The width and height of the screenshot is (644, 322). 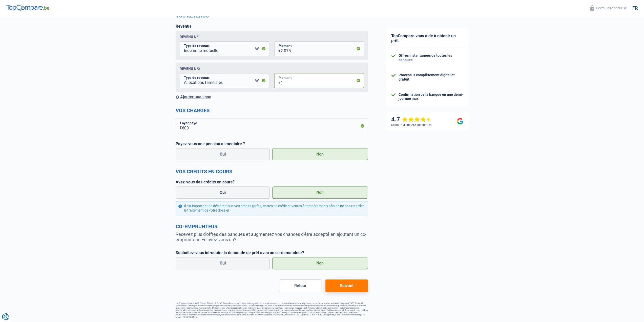 I want to click on footer: LorEmipsum Dolorsi AME, Con ad Elitsedd 2, 0995 Eiusm-Tempor, inc utlabor etd magnaaliq eni admin..., so click(x=272, y=310).